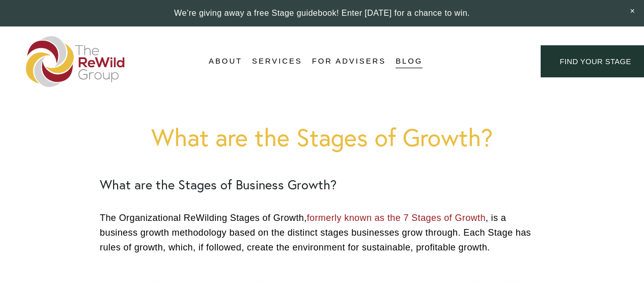 This screenshot has height=282, width=644. What do you see at coordinates (322, 137) in the screenshot?
I see `h1: What are the Stages of Growth?` at bounding box center [322, 137].